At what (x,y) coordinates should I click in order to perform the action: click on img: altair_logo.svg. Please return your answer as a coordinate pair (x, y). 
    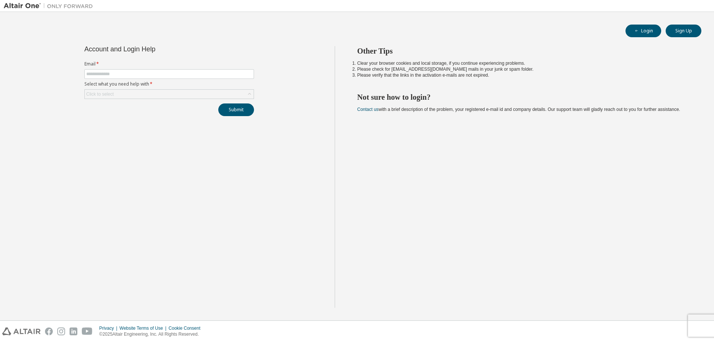
    Looking at the image, I should click on (21, 331).